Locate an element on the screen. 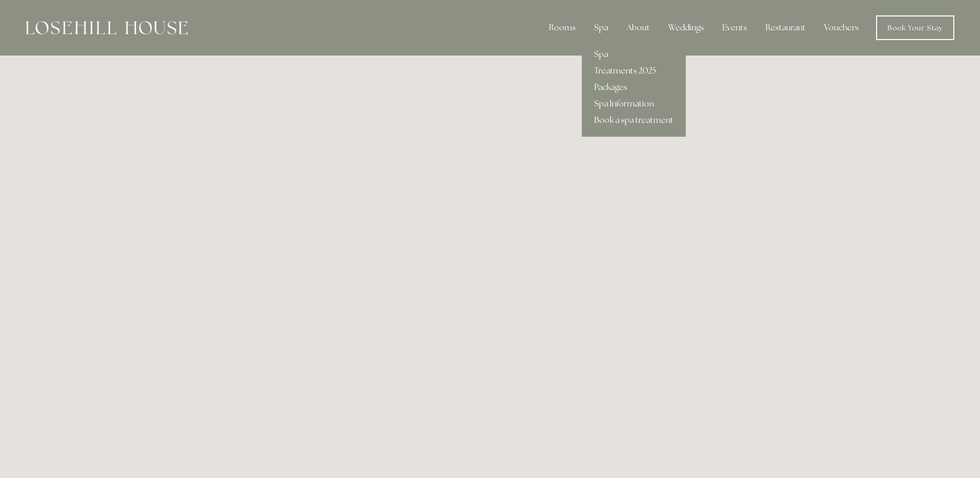 The width and height of the screenshot is (980, 478). a: Spa is located at coordinates (634, 54).